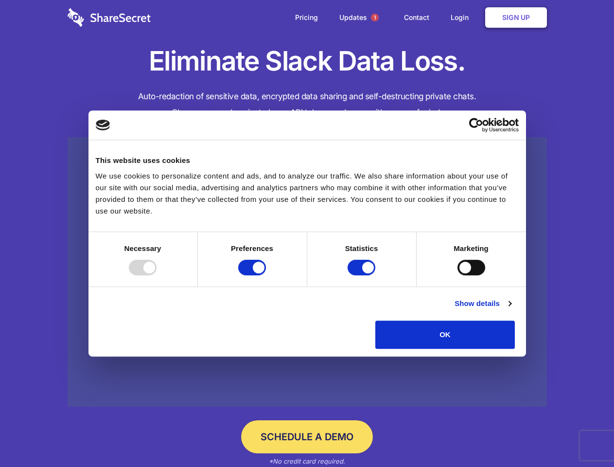  I want to click on button: OK, so click(445, 334).